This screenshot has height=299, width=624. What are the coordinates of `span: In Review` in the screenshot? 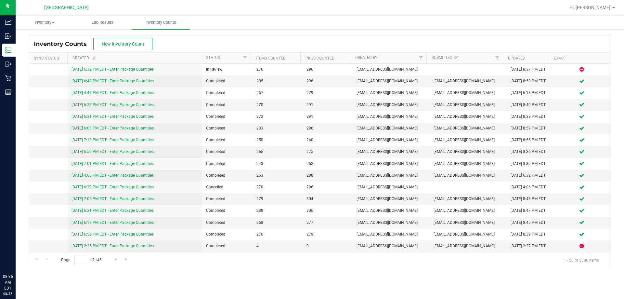 It's located at (227, 69).